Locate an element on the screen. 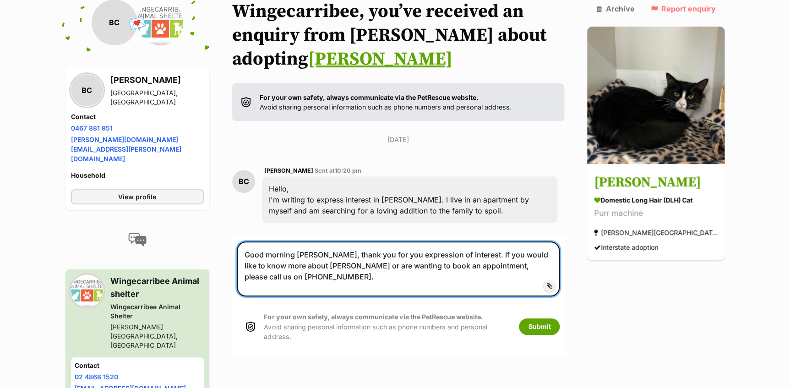  a: Report enquiry is located at coordinates (683, 9).